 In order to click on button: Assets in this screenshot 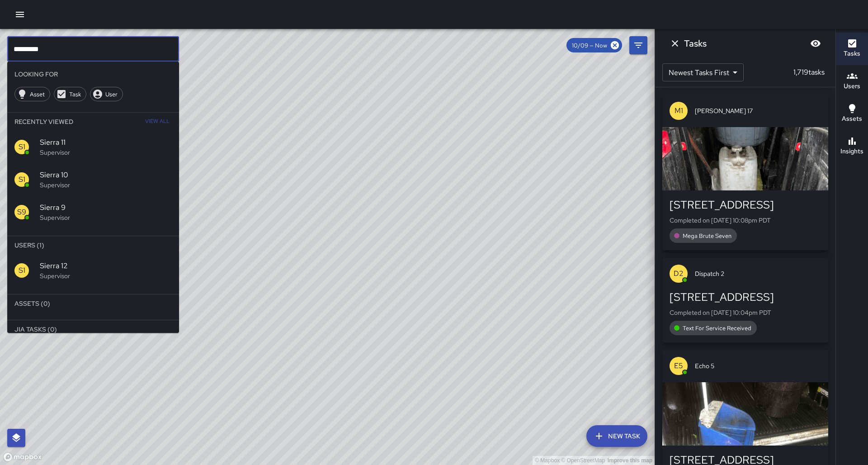, I will do `click(852, 114)`.